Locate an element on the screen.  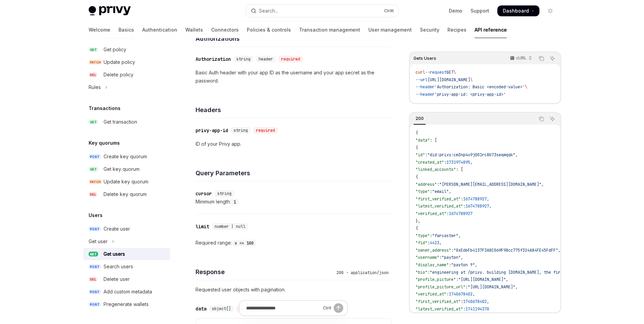
a: API reference is located at coordinates (491, 30).